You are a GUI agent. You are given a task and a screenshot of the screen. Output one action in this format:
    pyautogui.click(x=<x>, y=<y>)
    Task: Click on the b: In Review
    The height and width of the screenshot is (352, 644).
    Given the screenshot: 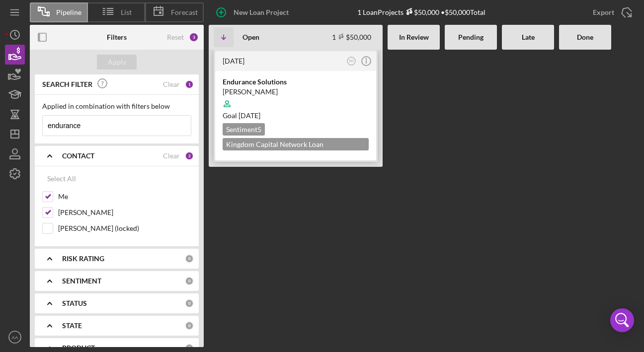 What is the action you would take?
    pyautogui.click(x=414, y=37)
    